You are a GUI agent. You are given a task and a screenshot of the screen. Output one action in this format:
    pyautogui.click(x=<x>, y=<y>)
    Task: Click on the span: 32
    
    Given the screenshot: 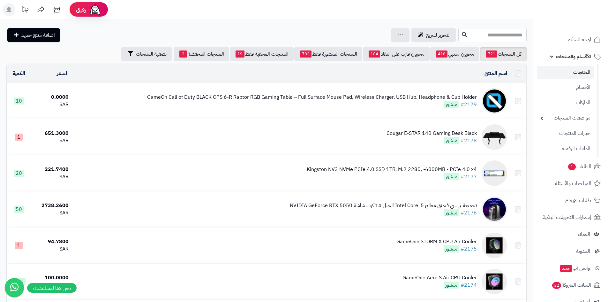 What is the action you would take?
    pyautogui.click(x=557, y=285)
    